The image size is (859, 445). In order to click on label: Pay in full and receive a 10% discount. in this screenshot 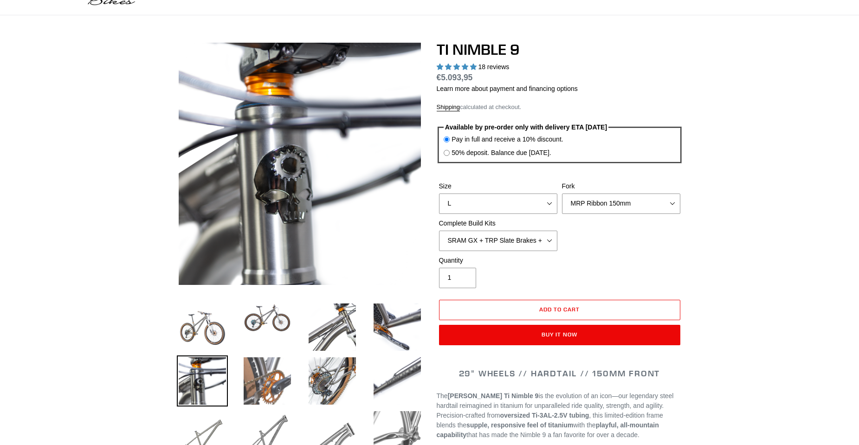, I will do `click(507, 139)`.